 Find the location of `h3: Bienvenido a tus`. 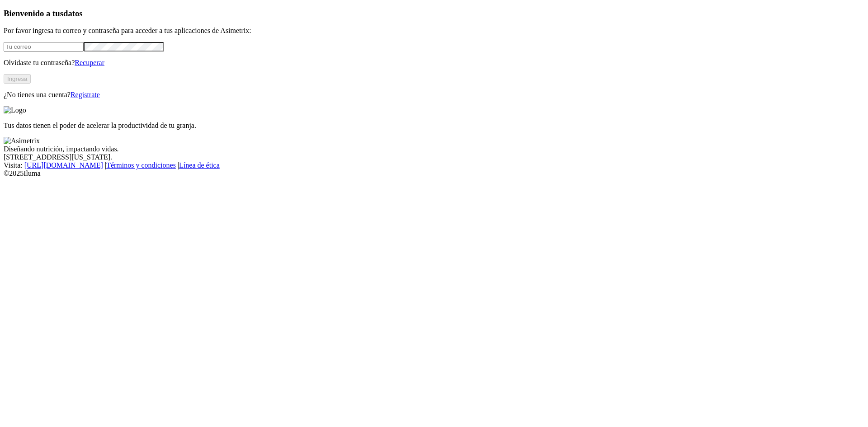

h3: Bienvenido a tus is located at coordinates (434, 14).